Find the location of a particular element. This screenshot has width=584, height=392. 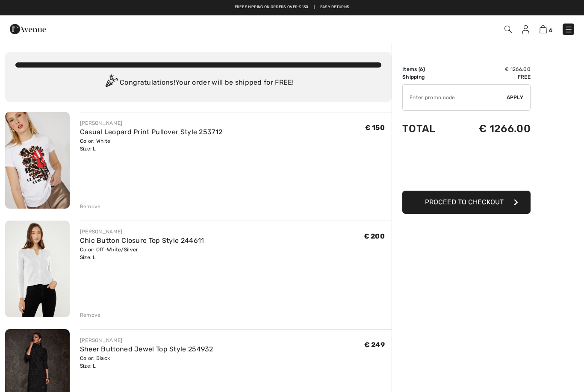

span: € 150 is located at coordinates (375, 127).